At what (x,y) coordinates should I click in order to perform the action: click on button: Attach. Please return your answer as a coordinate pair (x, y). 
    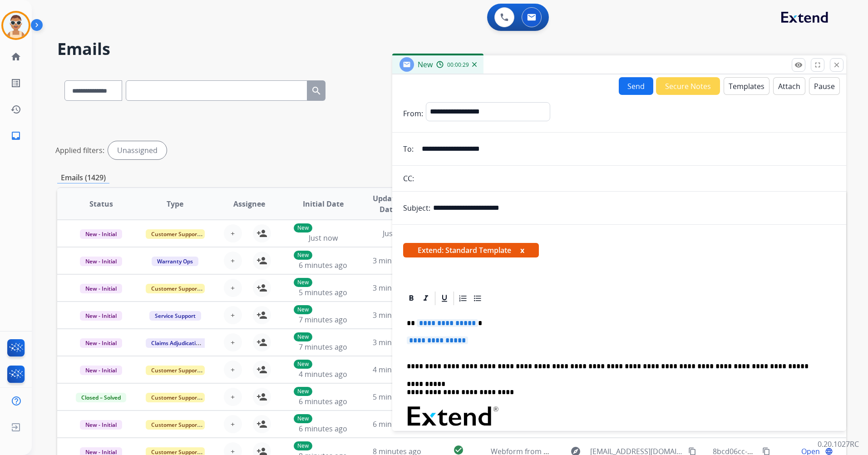
    Looking at the image, I should click on (790, 86).